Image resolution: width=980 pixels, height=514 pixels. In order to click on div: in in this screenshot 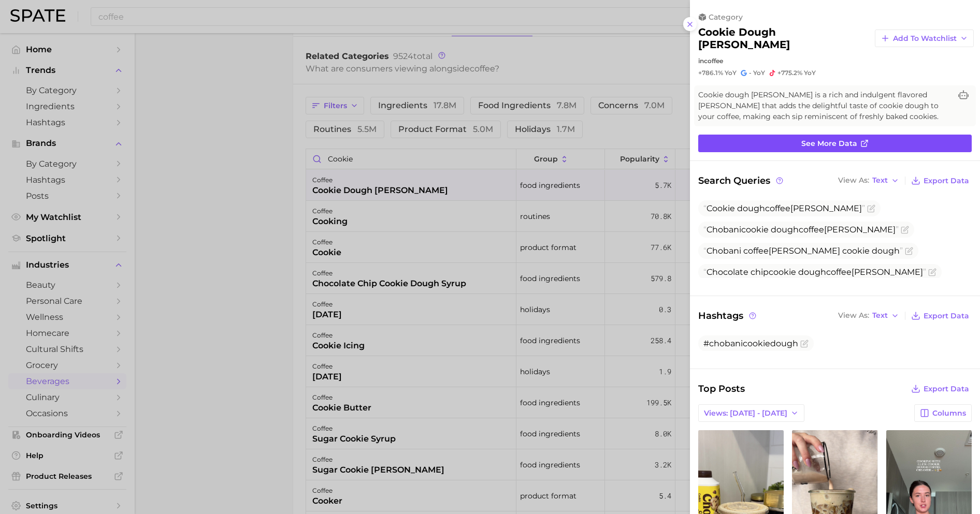, I will do `click(835, 60)`.